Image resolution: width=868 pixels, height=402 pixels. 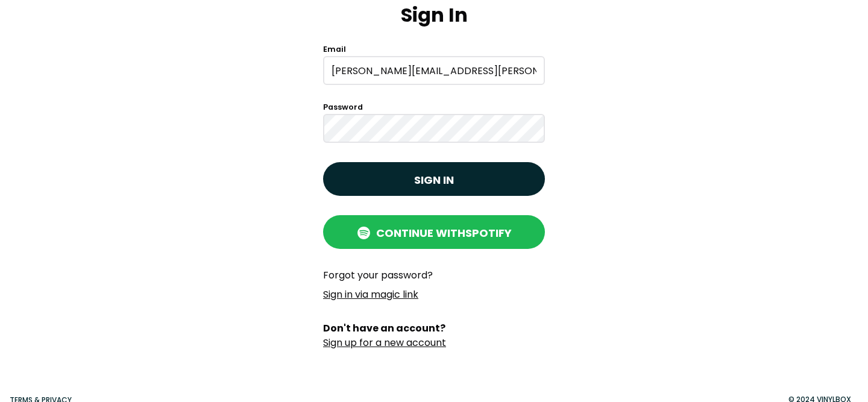 I want to click on a: Sign up for a new account, so click(x=384, y=342).